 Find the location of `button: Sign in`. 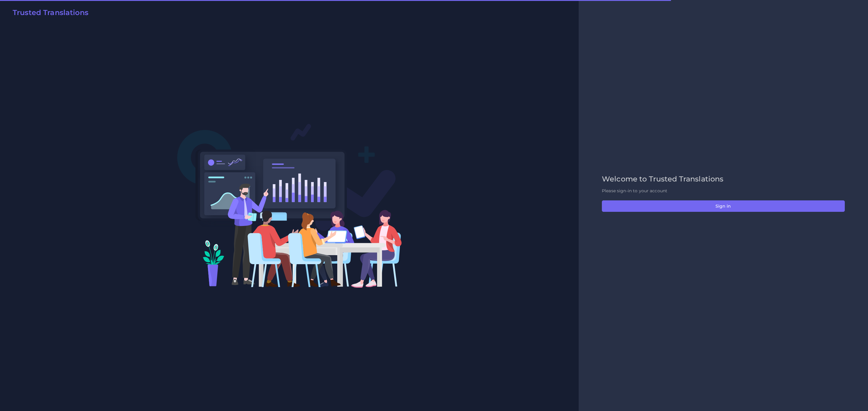

button: Sign in is located at coordinates (723, 206).